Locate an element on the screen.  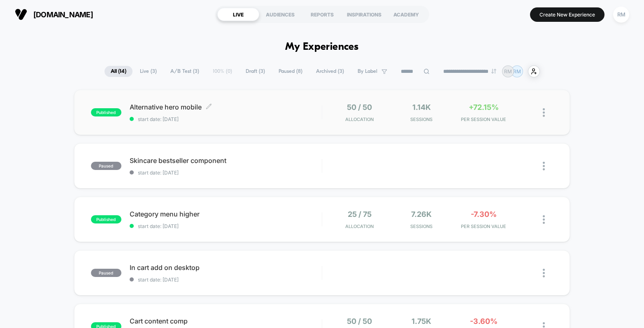
button: Create New Experience is located at coordinates (567, 14).